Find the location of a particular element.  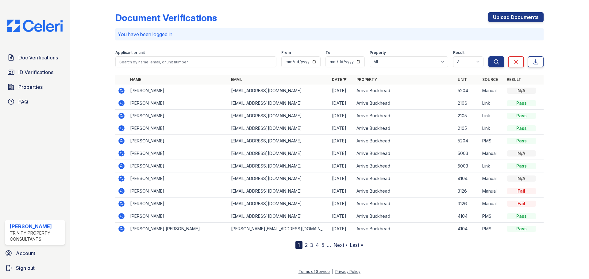

td: 5204 is located at coordinates (467, 91).